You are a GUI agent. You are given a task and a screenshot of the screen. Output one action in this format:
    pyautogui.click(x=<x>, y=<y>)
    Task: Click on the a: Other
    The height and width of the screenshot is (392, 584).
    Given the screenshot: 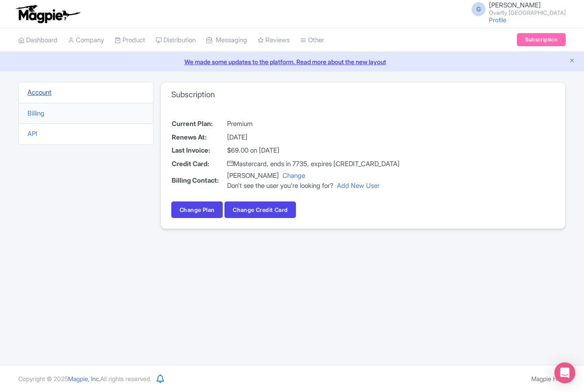 What is the action you would take?
    pyautogui.click(x=312, y=40)
    